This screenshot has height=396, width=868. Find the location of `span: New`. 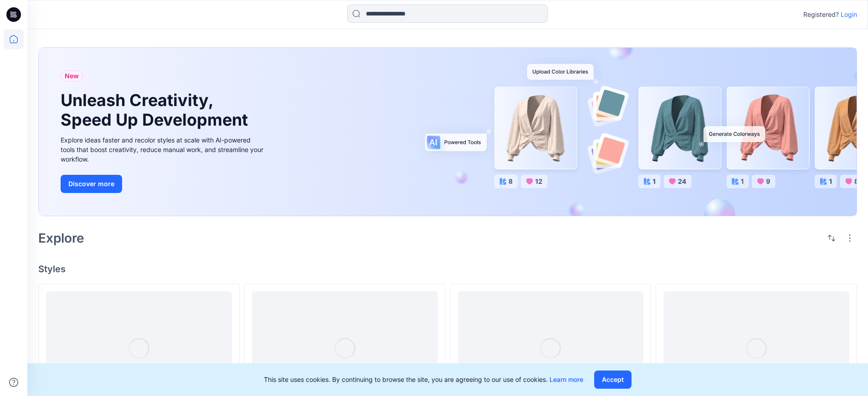

span: New is located at coordinates (72, 76).